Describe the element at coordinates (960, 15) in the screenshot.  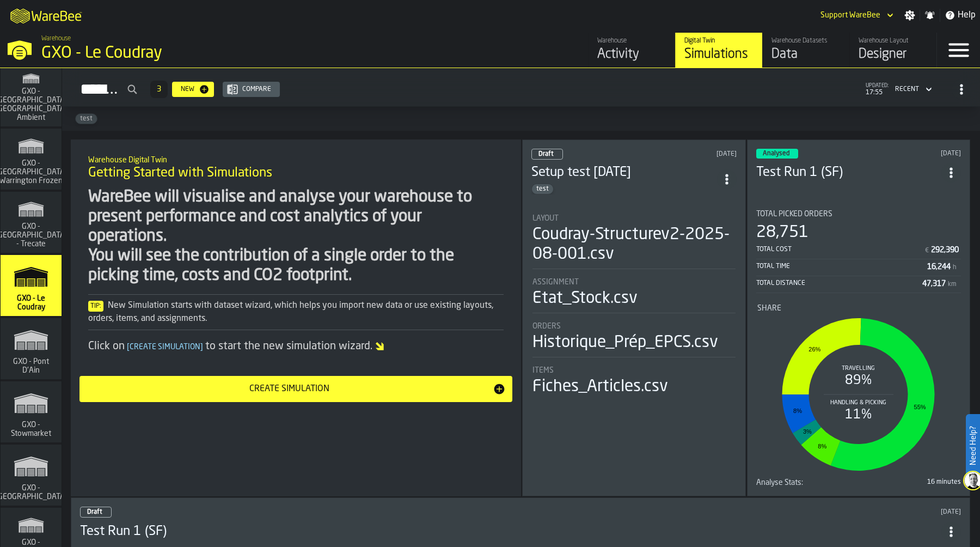
I see `label: button-toggle-Help` at that location.